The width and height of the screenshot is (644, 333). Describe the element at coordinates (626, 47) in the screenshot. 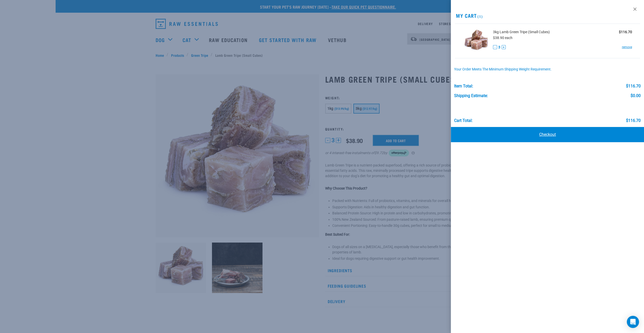

I see `a: remove` at that location.